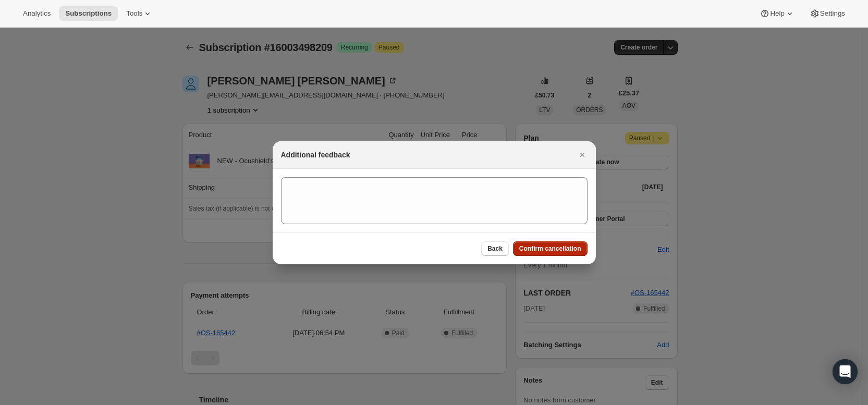  What do you see at coordinates (134, 14) in the screenshot?
I see `span: Tools` at bounding box center [134, 14].